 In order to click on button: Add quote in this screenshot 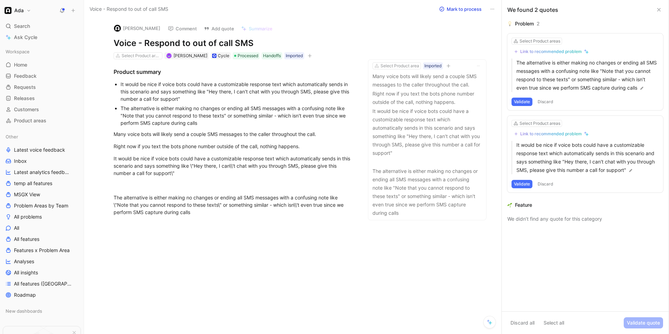, I will do `click(219, 29)`.